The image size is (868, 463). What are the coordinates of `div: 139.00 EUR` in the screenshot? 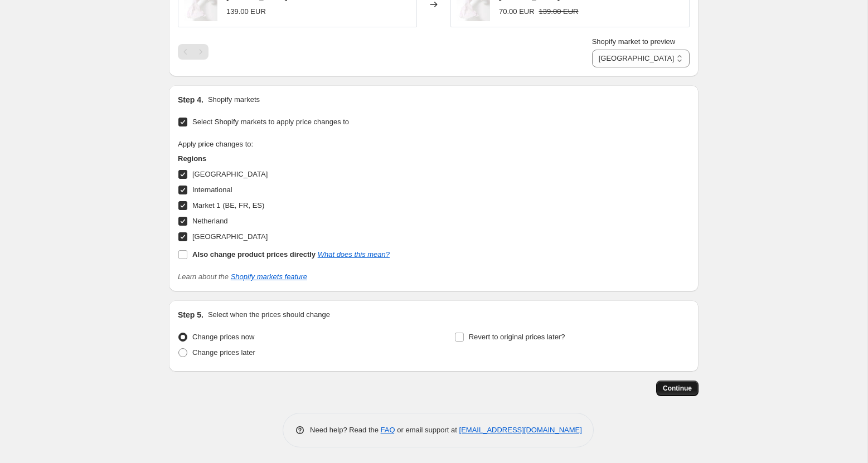 It's located at (246, 12).